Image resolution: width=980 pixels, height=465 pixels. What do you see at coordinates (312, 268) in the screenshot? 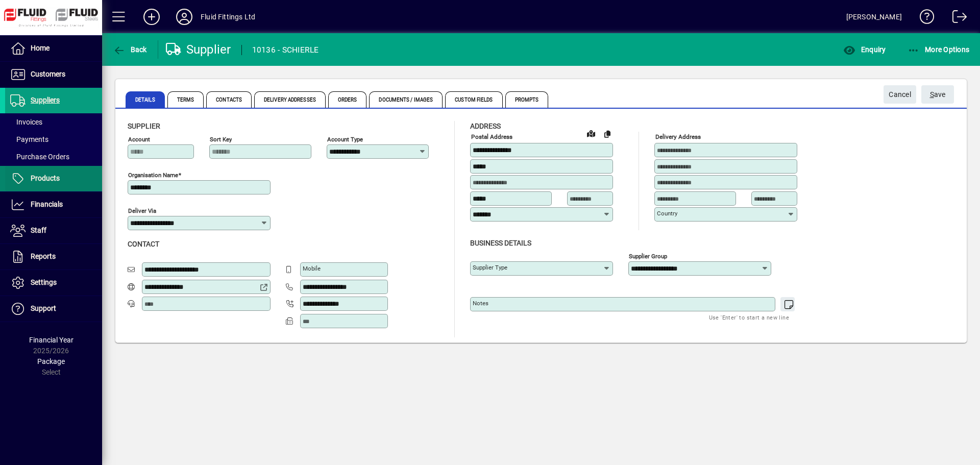
I see `mat-label: Mobile` at bounding box center [312, 268].